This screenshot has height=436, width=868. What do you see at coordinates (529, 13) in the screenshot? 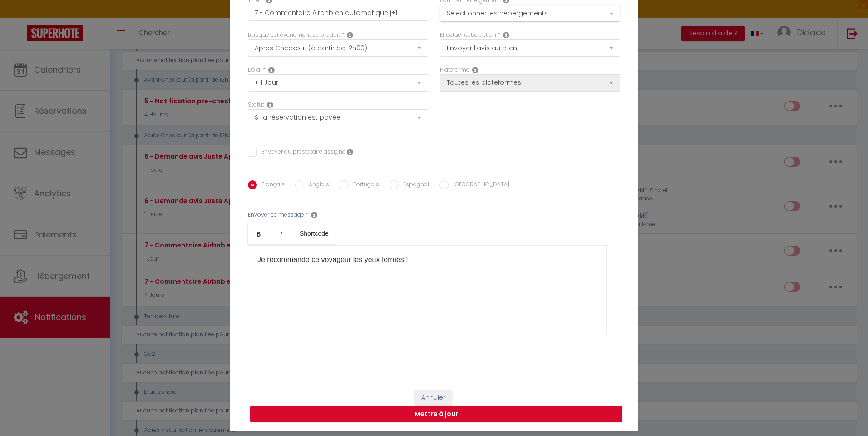
I see `button: Sélectionner les hébergements` at bounding box center [529, 13].